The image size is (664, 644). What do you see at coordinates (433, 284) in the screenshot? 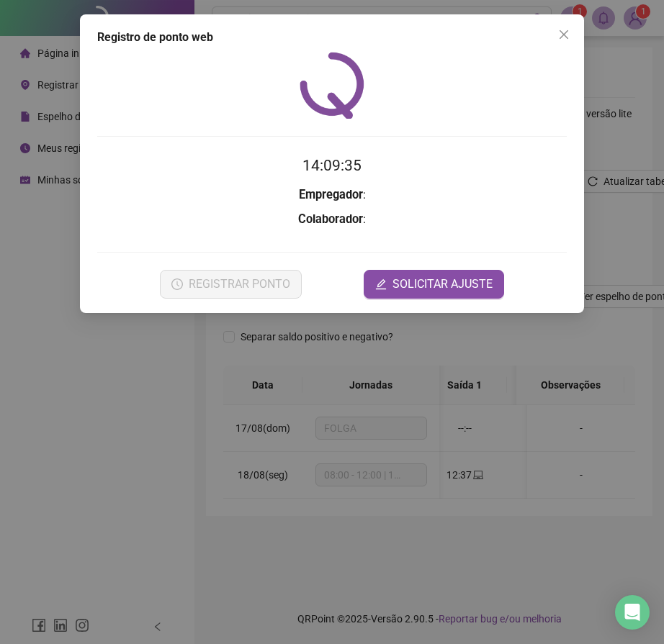
I see `button: editSOLICITAR AJUSTE` at bounding box center [433, 284].